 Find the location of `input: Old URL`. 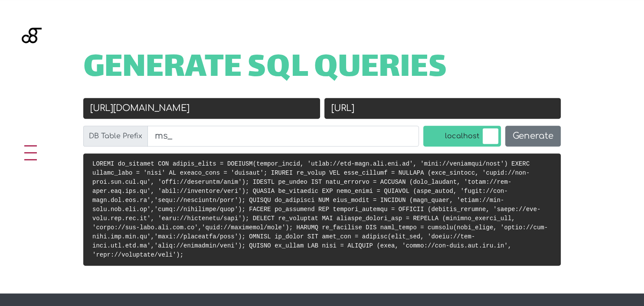

input: Old URL is located at coordinates (202, 108).